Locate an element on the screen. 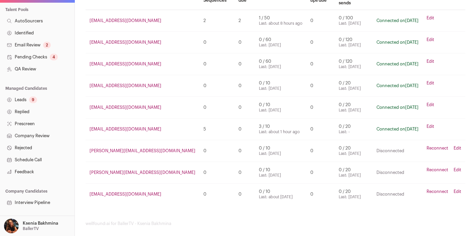  button: Open dropdown is located at coordinates (31, 226).